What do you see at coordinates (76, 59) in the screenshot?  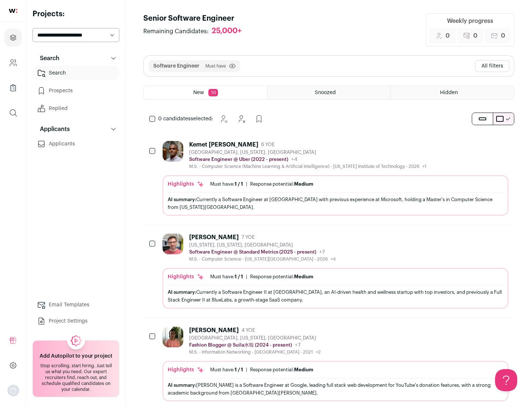 I see `button: Search` at bounding box center [76, 59].